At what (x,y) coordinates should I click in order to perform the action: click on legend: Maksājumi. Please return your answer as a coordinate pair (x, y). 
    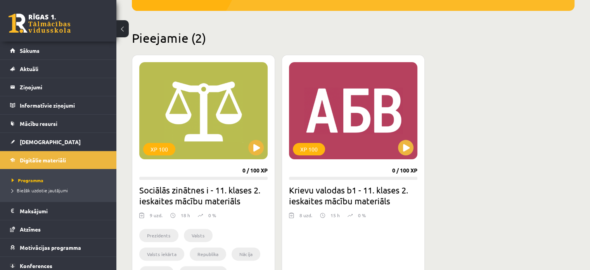
    Looking at the image, I should click on (63, 211).